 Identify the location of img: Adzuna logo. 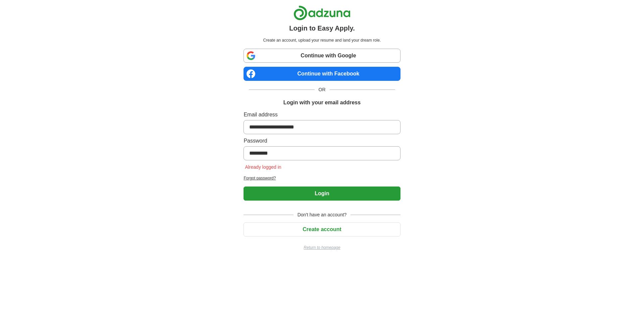
(322, 13).